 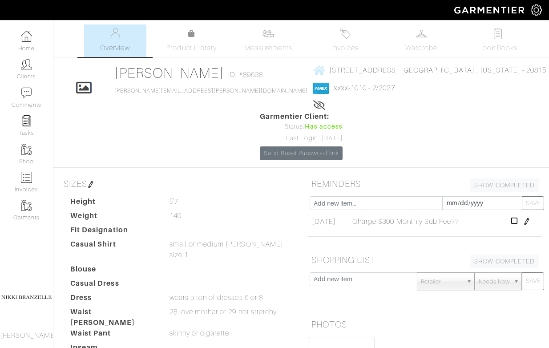 I want to click on span: 5'7, so click(x=174, y=202).